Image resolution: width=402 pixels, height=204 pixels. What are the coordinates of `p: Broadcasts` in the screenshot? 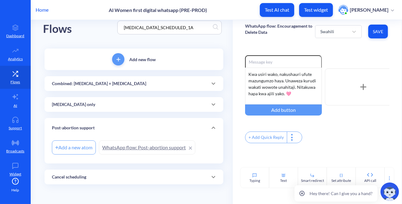 It's located at (15, 151).